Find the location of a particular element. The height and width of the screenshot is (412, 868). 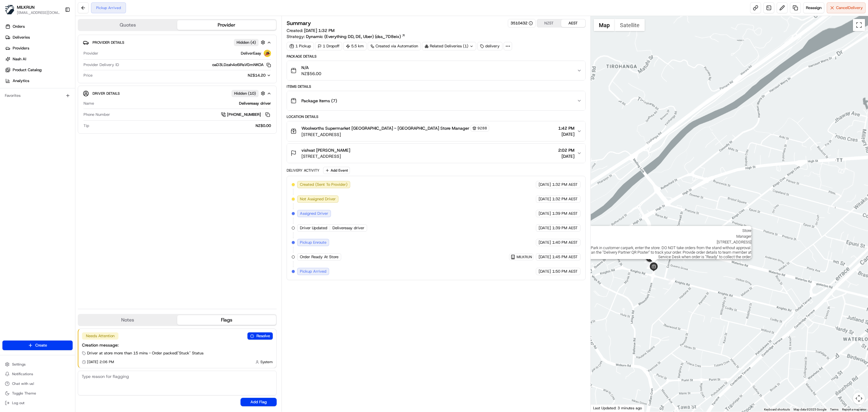

span: Manager is located at coordinates (667, 237).